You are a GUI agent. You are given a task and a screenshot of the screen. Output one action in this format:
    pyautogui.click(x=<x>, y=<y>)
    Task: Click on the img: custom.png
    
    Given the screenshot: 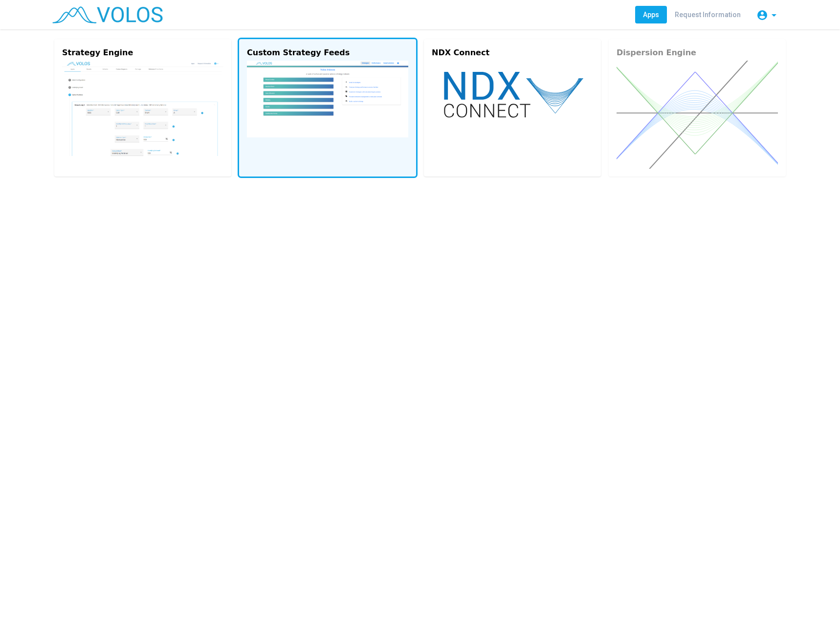 What is the action you would take?
    pyautogui.click(x=328, y=99)
    